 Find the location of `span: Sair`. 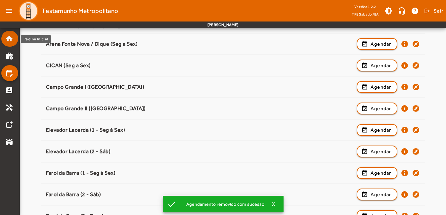

span: Sair is located at coordinates (439, 11).